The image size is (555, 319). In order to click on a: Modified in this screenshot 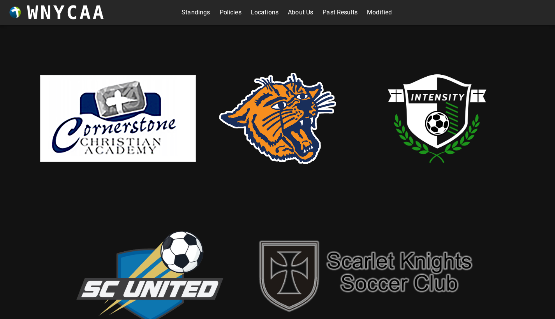, I will do `click(379, 12)`.